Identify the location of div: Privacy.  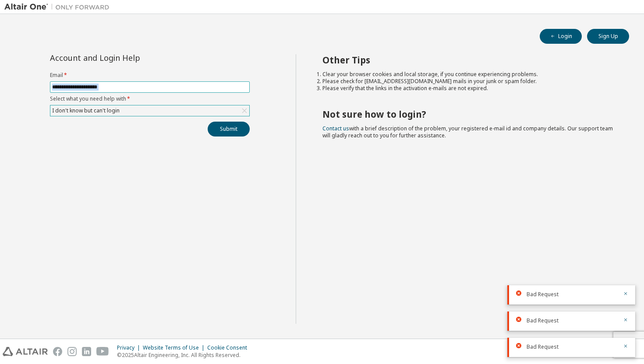
(130, 348).